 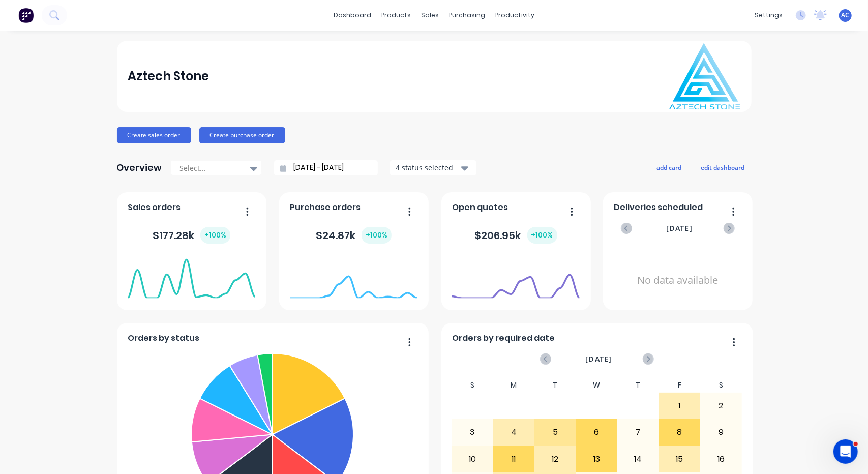 I want to click on div: F, so click(x=680, y=385).